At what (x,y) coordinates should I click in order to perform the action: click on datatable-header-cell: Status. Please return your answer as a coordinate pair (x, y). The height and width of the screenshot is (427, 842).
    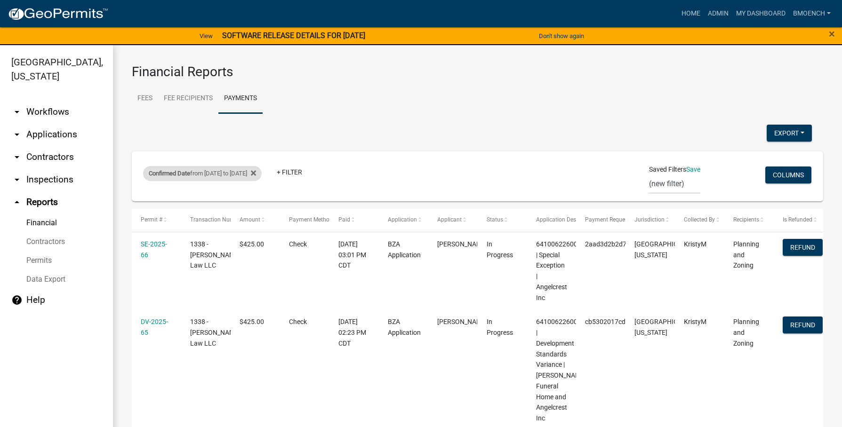
    Looking at the image, I should click on (501, 220).